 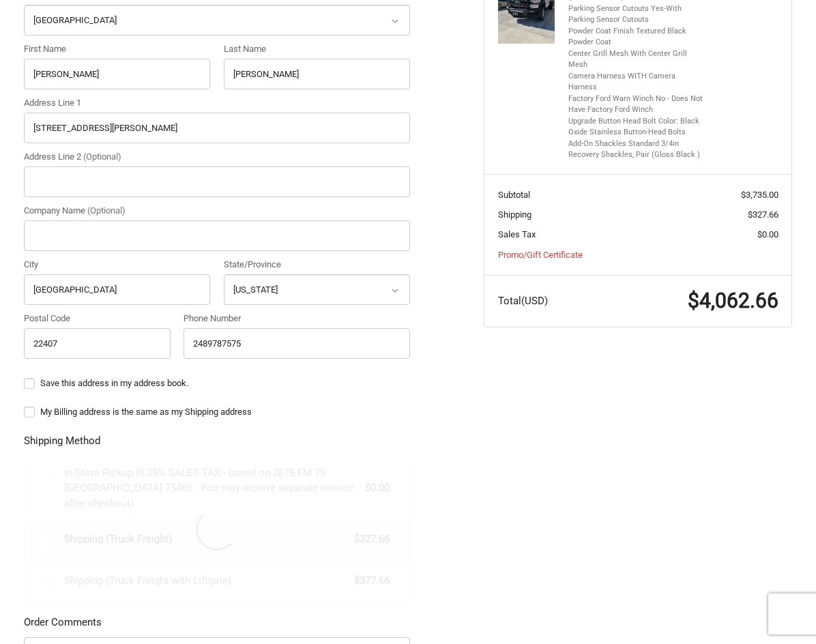 What do you see at coordinates (297, 318) in the screenshot?
I see `label: Phone Number` at bounding box center [297, 318].